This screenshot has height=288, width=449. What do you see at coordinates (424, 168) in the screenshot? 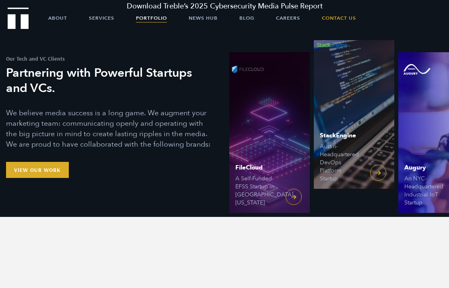
I see `span: Augury` at bounding box center [424, 168].